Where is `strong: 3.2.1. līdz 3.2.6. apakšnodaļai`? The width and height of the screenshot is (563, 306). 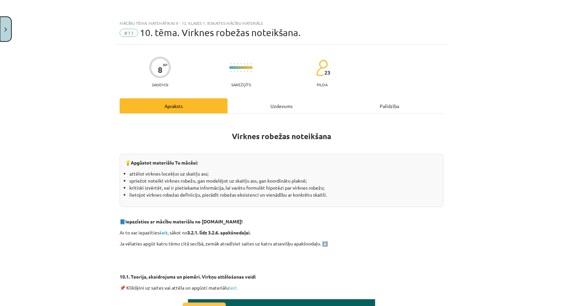
strong: 3.2.1. līdz 3.2.6. apakšnodaļai is located at coordinates (218, 233).